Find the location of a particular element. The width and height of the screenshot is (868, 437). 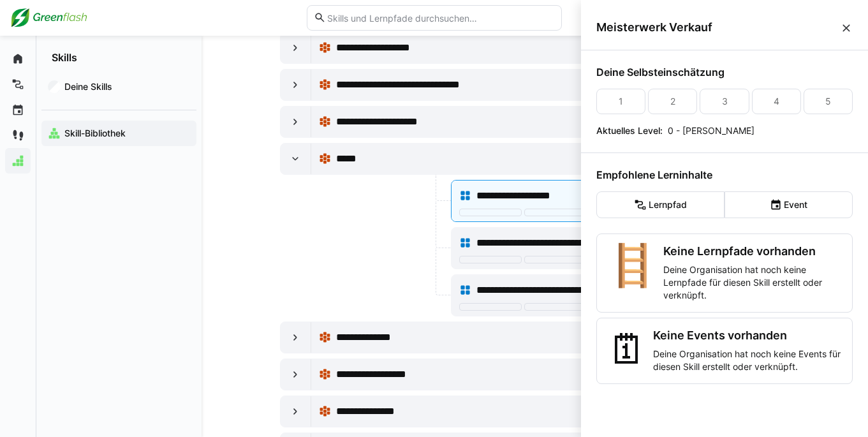

h3: Keine Lernpfade vorhanden is located at coordinates (752, 251).